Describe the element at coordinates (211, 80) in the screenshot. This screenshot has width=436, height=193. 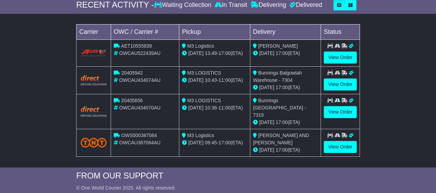
I see `span: 10:43` at that location.